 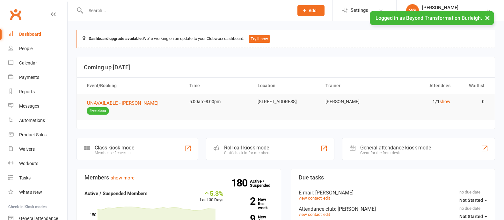 I want to click on td: 5:00am-8:00pm, so click(x=218, y=101).